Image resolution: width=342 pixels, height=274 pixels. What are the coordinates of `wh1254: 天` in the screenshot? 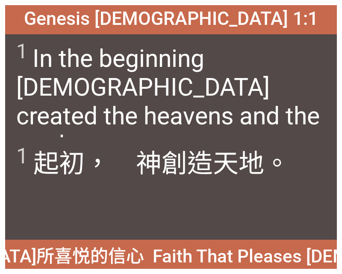 It's located at (252, 163).